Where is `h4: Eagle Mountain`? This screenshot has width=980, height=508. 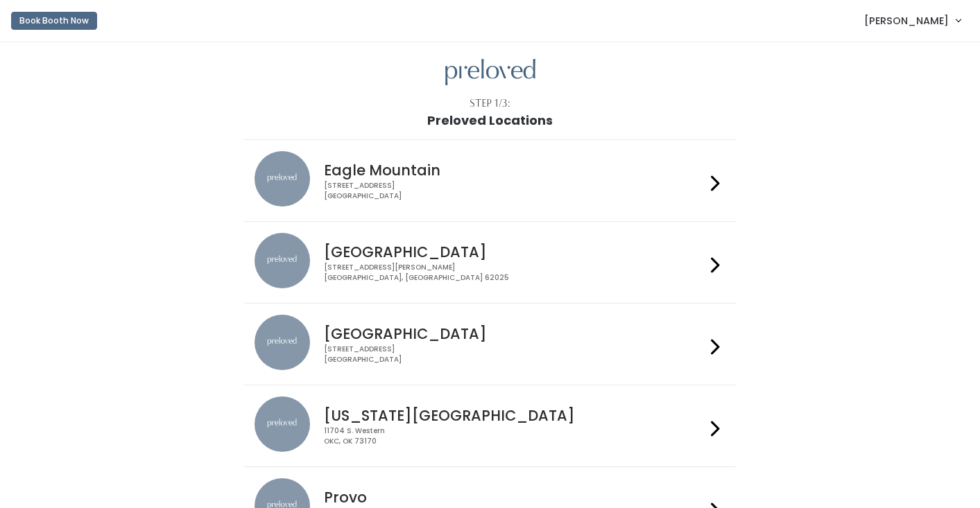 h4: Eagle Mountain is located at coordinates (515, 170).